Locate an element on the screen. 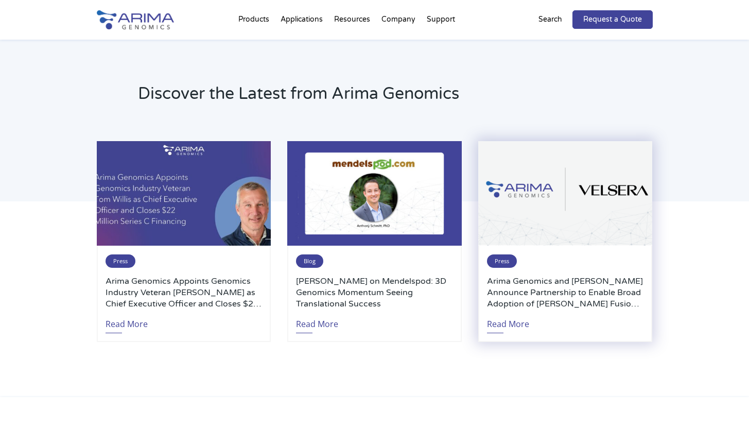 This screenshot has width=749, height=428. p: Search is located at coordinates (550, 20).